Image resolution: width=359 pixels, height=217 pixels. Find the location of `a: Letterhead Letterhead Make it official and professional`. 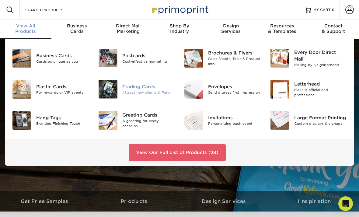

a: Letterhead Letterhead Make it official and professional is located at coordinates (309, 89).